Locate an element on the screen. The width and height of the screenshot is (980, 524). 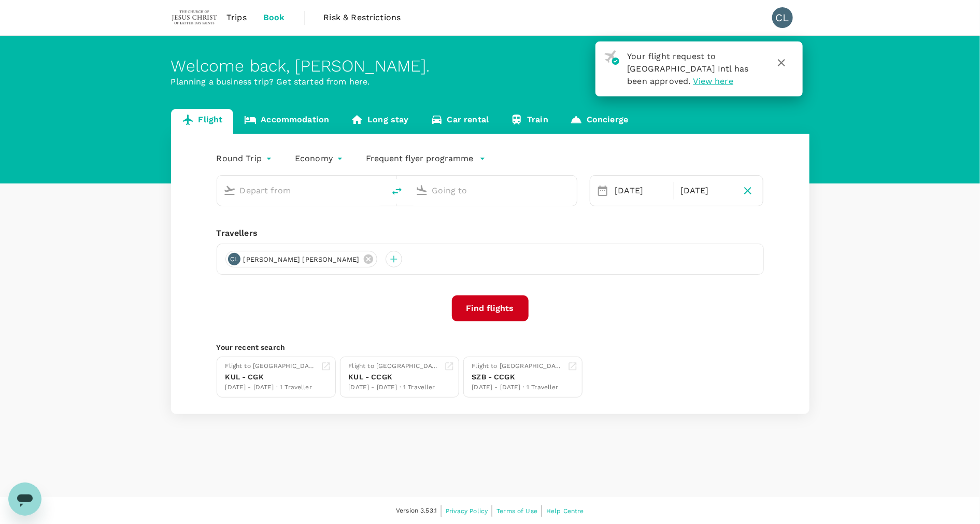
a: Long stay is located at coordinates (380, 121).